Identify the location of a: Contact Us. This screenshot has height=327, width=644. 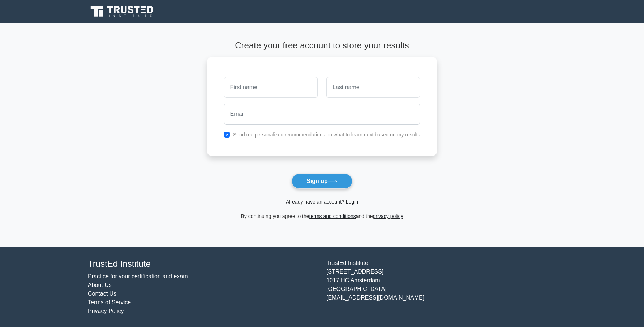
(102, 294).